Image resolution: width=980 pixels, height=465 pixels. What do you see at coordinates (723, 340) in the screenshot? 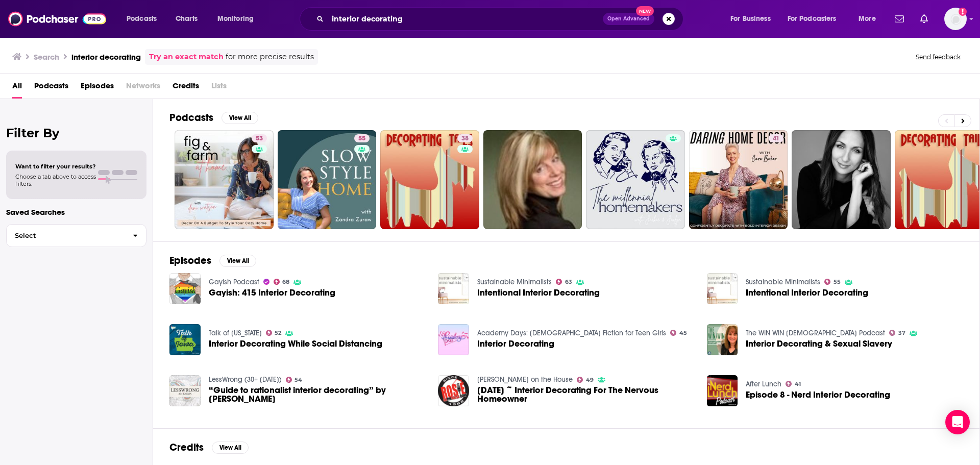
I see `img: Interior Decorating & Sexual Slavery` at bounding box center [723, 340].